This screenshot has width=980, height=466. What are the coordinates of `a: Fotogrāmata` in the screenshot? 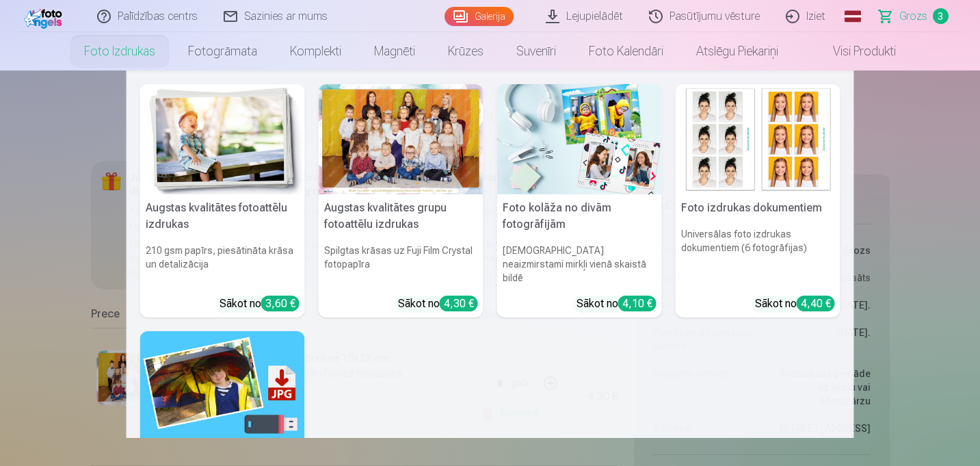 It's located at (222, 51).